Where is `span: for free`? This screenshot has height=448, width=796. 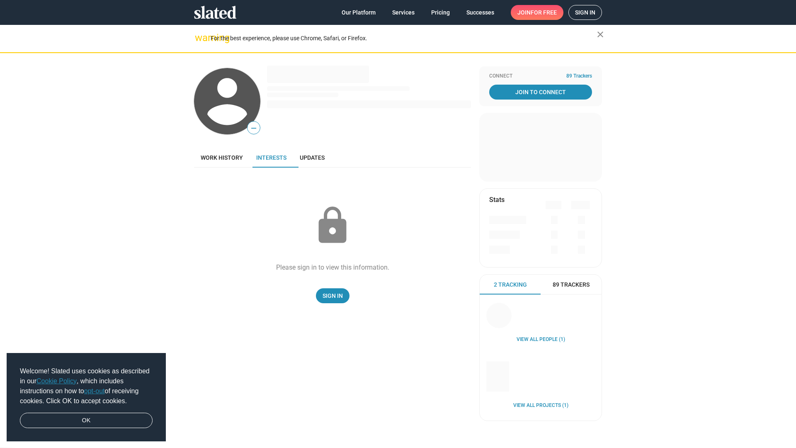
span: for free is located at coordinates (544, 12).